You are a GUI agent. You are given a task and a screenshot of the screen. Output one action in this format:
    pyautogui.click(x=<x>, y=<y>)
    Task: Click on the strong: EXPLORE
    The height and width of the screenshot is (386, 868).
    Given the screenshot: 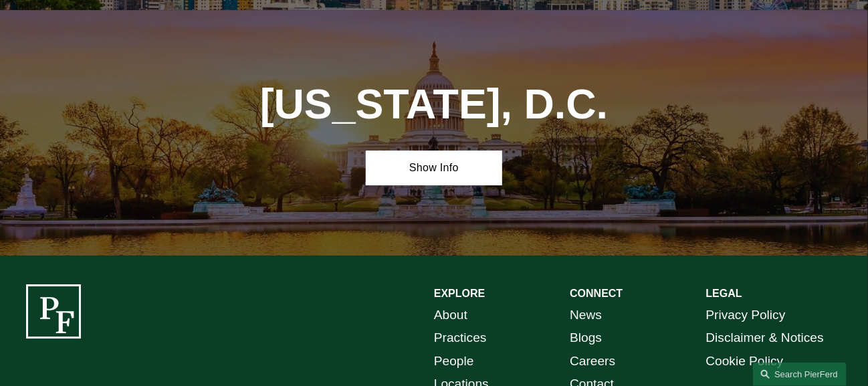 What is the action you would take?
    pyautogui.click(x=459, y=293)
    